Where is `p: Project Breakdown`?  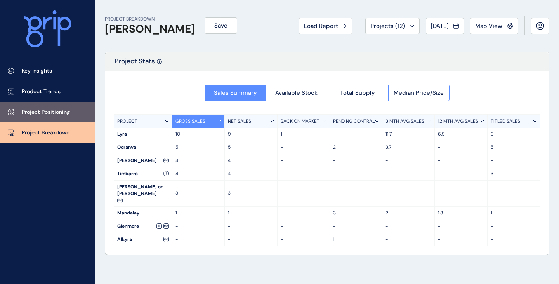
p: Project Breakdown is located at coordinates (45, 133).